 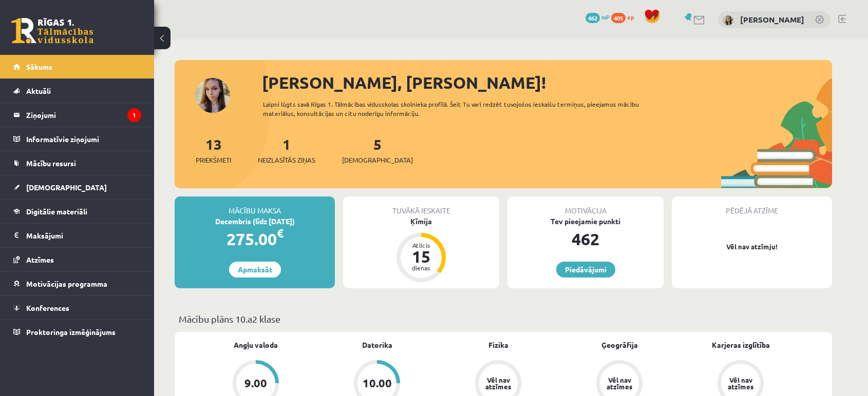 I want to click on a: Atzīmes, so click(x=77, y=260).